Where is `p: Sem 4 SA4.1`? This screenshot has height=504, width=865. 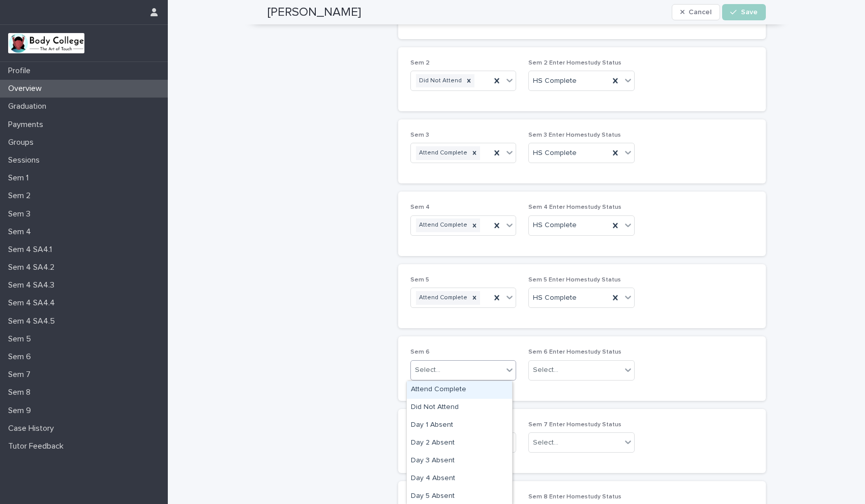 p: Sem 4 SA4.1 is located at coordinates (32, 250).